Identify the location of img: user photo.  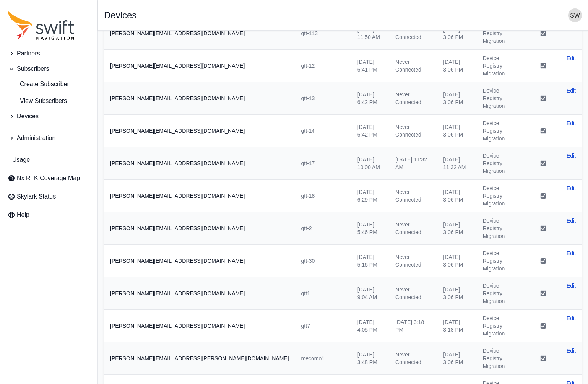
(575, 15).